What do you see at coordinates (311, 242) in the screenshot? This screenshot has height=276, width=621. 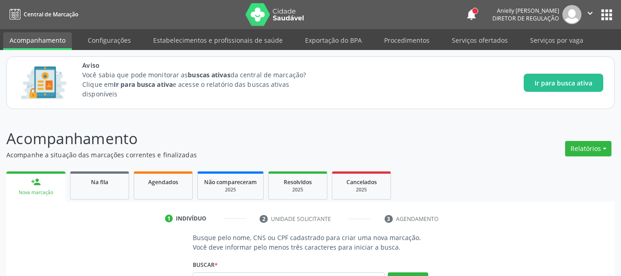 I see `p: Busque pelo nome, CNS ou CPF cadastrado para criar uma nova marcação. Você deve informar pelo men...` at bounding box center [311, 242].